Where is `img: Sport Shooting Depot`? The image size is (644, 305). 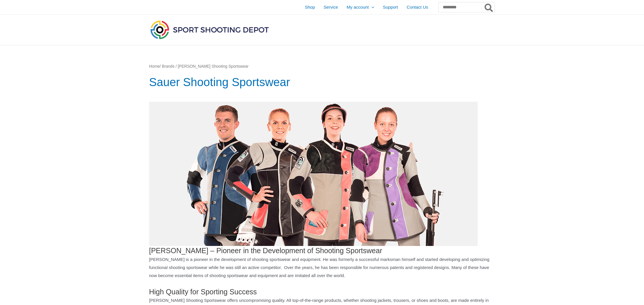 img: Sport Shooting Depot is located at coordinates (210, 30).